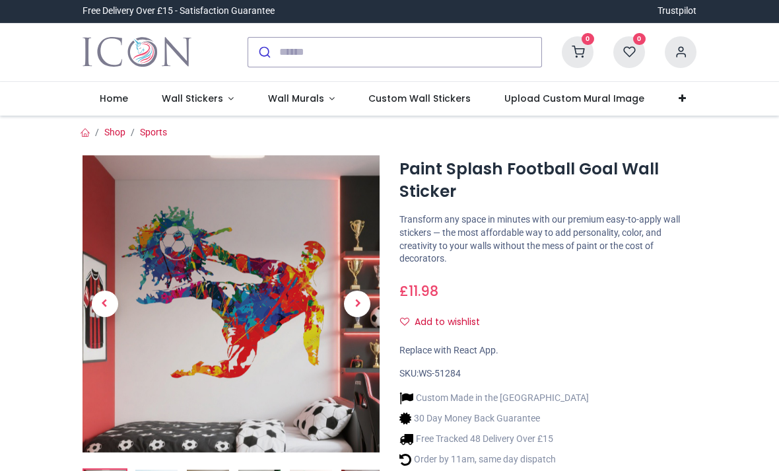 The image size is (779, 471). I want to click on li: Order by 11am, same day dispatch, so click(494, 459).